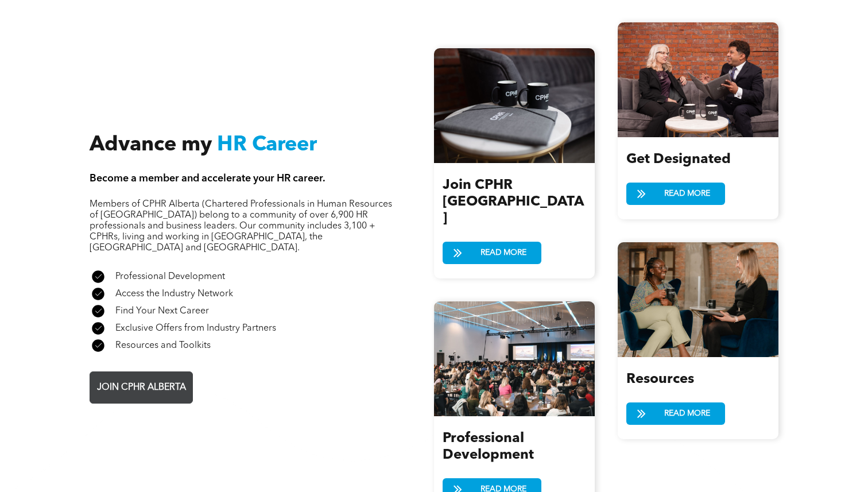 The height and width of the screenshot is (492, 868). Describe the element at coordinates (678, 159) in the screenshot. I see `span: Get Designated` at that location.